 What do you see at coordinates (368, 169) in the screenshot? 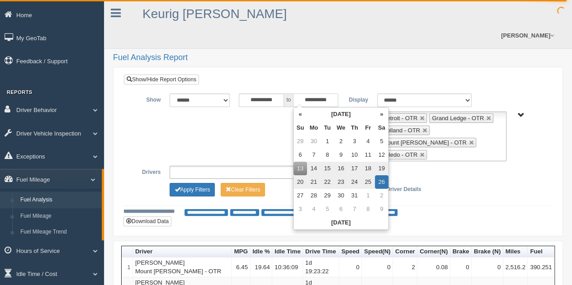
I see `td: 18` at bounding box center [368, 169].